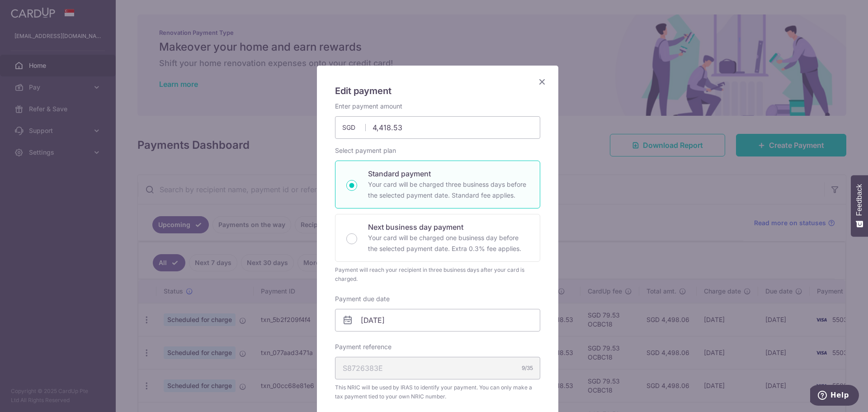  Describe the element at coordinates (438, 321) in the screenshot. I see `input: DD / MM / YYYY` at that location.